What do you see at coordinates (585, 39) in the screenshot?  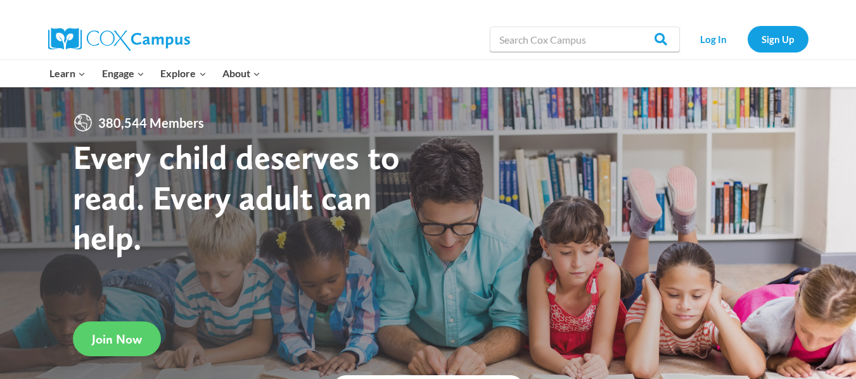 I see `input: Search Cox Campus` at bounding box center [585, 39].